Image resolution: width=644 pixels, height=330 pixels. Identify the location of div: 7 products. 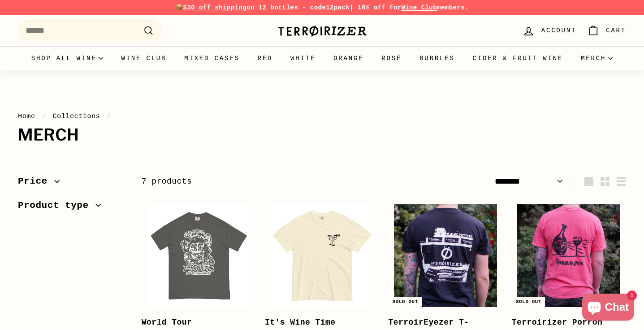
(262, 181).